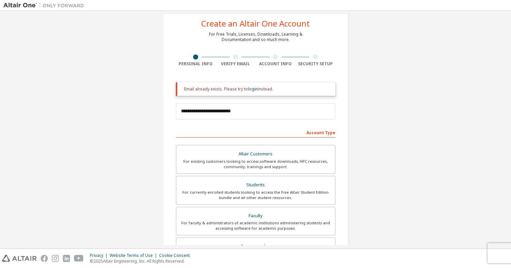 The height and width of the screenshot is (268, 511). Describe the element at coordinates (256, 164) in the screenshot. I see `div: For existing customers looking to access software downloads, HPC resources, community, trainings ...` at that location.